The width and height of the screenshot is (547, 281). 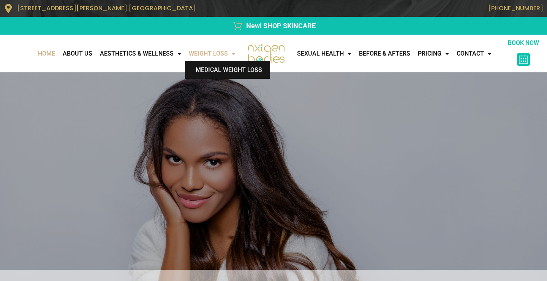 I want to click on a: Home, so click(x=46, y=54).